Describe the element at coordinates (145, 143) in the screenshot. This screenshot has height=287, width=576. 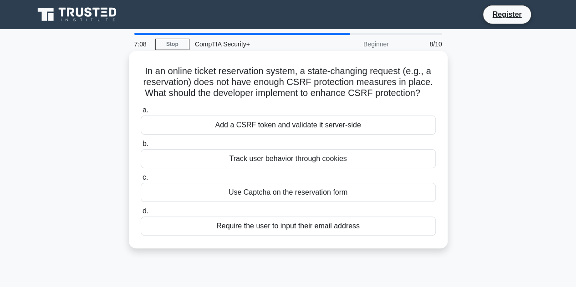
I see `span: b.` at that location.